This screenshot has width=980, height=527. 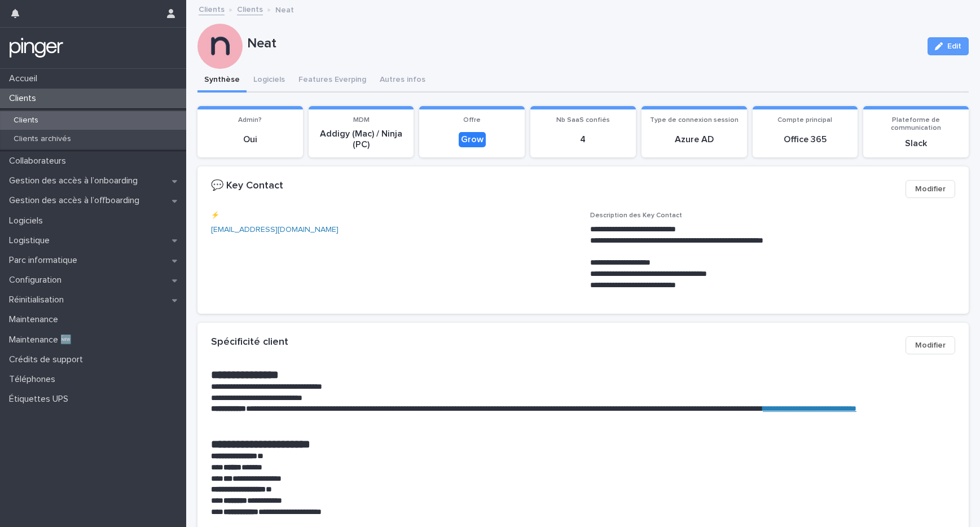 What do you see at coordinates (25, 78) in the screenshot?
I see `p: Accueil` at bounding box center [25, 78].